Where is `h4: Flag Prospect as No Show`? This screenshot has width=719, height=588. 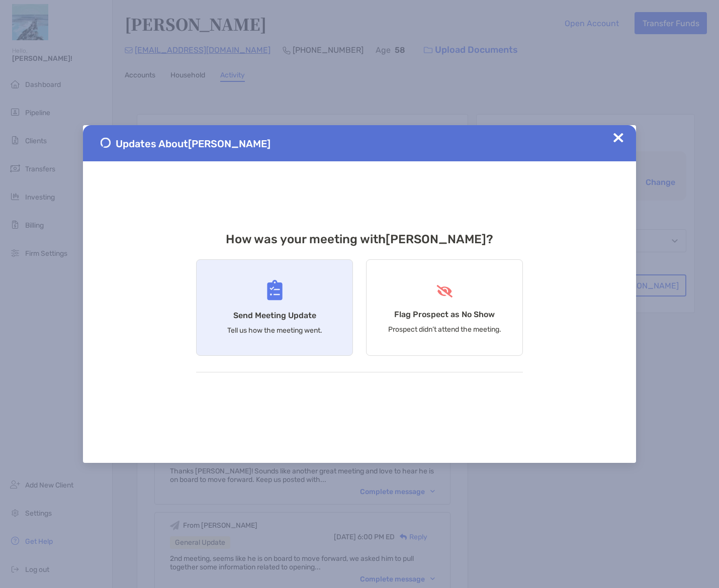
h4: Flag Prospect as No Show is located at coordinates (445, 314).